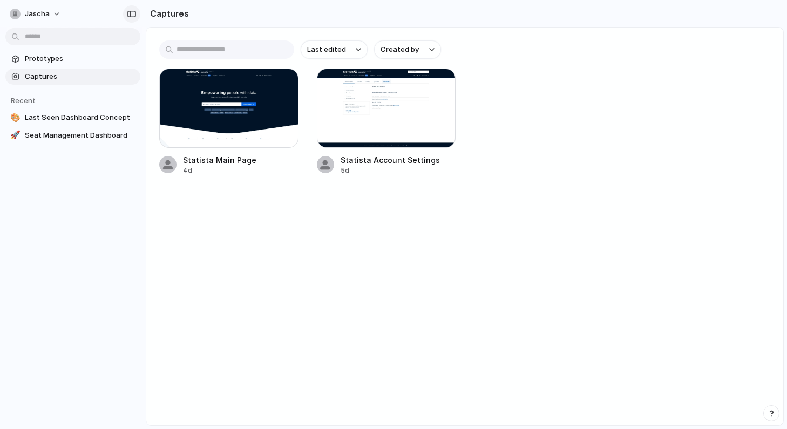 The image size is (787, 429). I want to click on span: Last edited, so click(327, 50).